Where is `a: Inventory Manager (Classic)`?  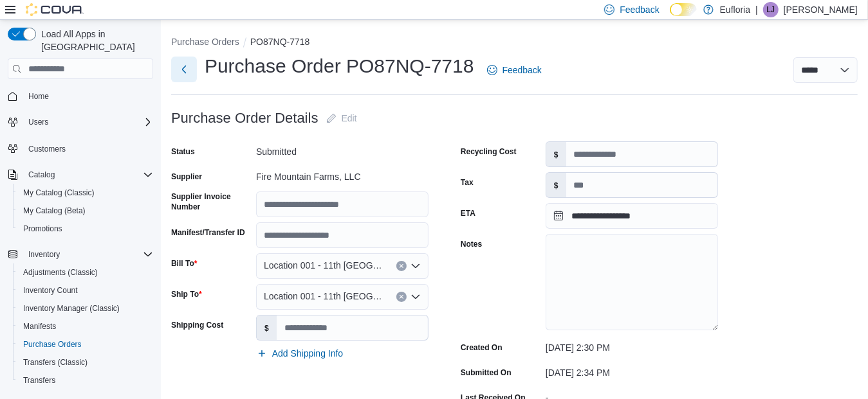 a: Inventory Manager (Classic) is located at coordinates (71, 309).